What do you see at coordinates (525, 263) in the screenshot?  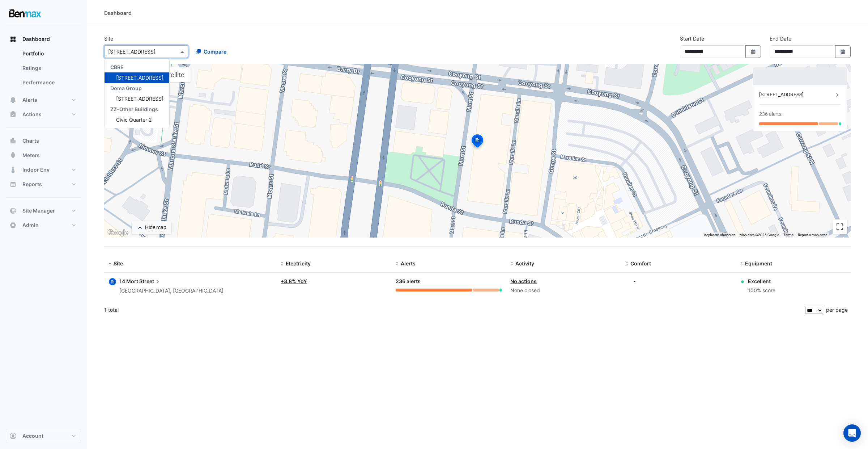 I see `span: Activity` at bounding box center [525, 263].